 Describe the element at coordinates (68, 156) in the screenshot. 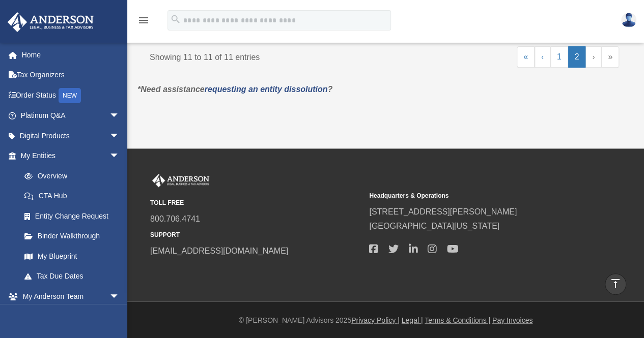

I see `a: My Entitiesarrow_drop_down` at that location.